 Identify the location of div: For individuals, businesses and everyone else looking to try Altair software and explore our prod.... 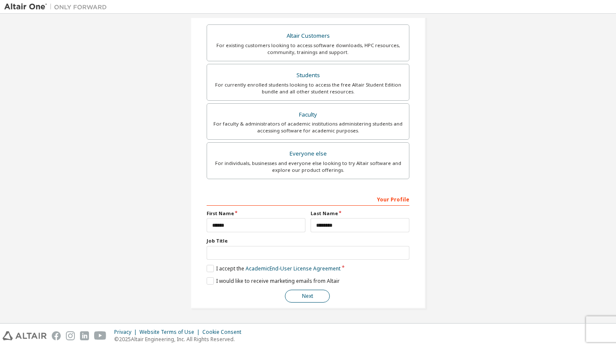
(308, 167).